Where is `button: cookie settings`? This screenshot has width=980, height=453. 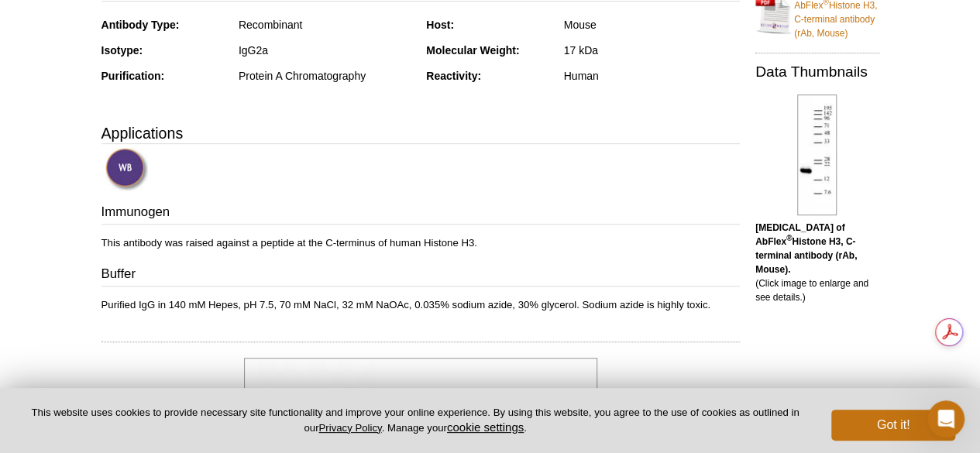
button: cookie settings is located at coordinates (485, 427).